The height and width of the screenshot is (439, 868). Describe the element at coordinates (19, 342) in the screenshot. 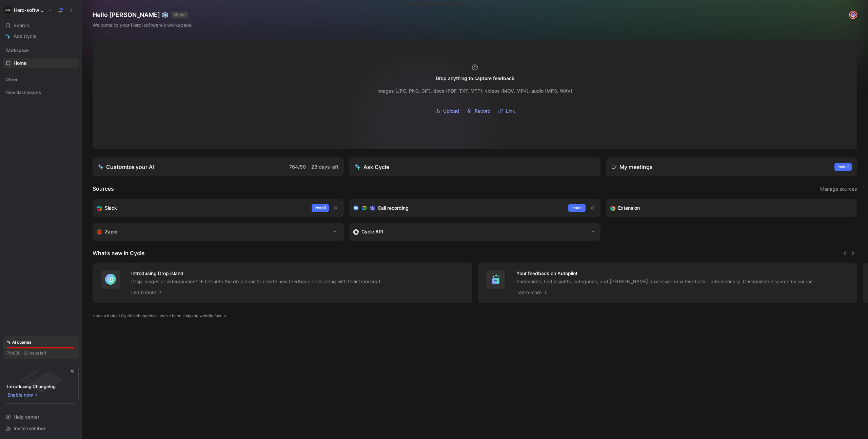

I see `div: AI queries` at that location.